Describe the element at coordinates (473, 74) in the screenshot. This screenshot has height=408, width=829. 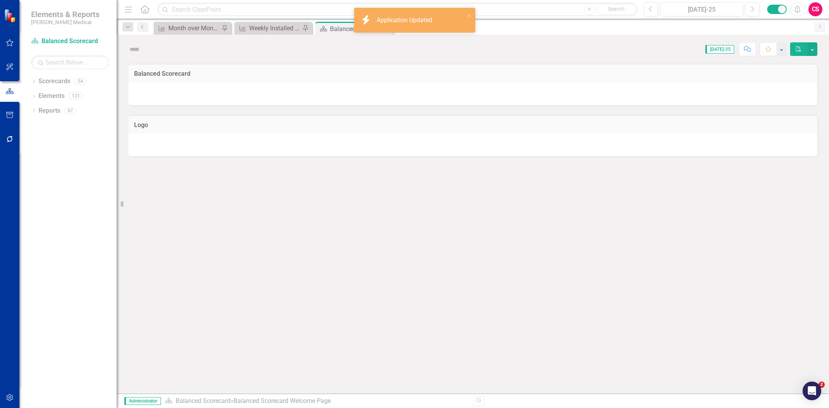
I see `h3: Balanced Scorecard` at that location.